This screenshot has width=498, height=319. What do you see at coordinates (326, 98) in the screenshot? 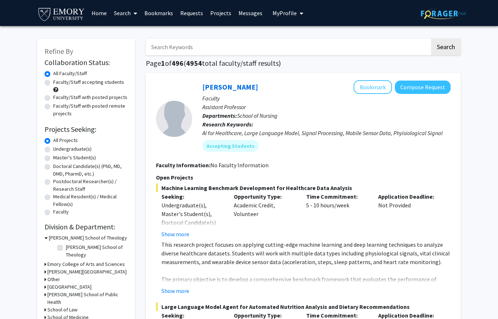
I see `p: Faculty` at bounding box center [326, 98].